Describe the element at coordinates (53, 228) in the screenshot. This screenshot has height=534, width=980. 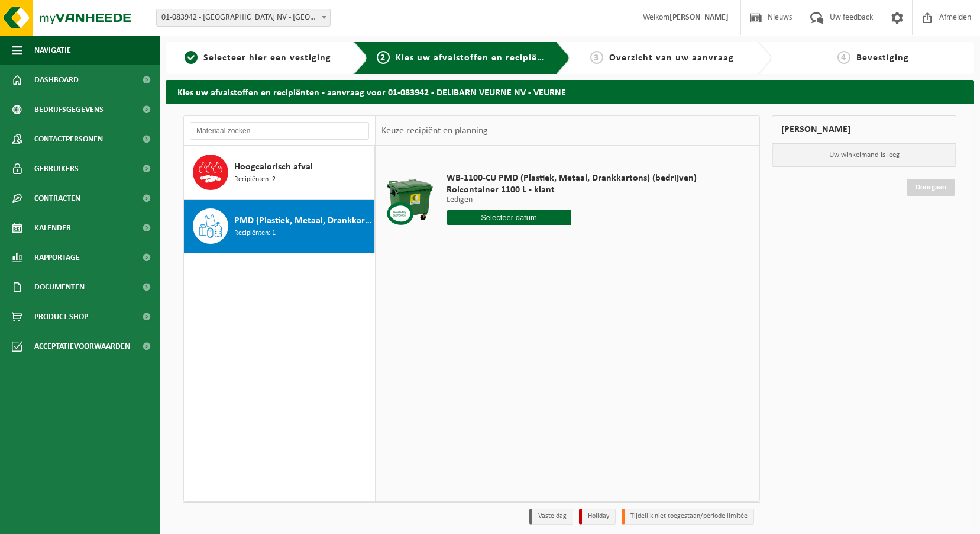
I see `span: Kalender` at that location.